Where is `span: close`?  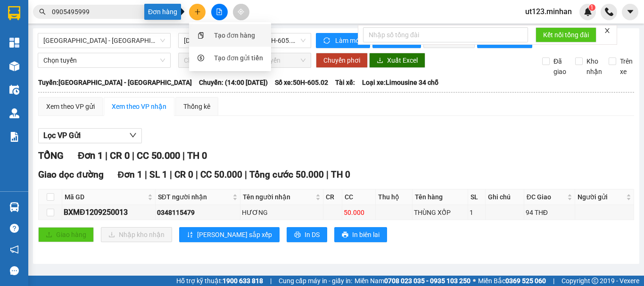 span: close is located at coordinates (607, 31).